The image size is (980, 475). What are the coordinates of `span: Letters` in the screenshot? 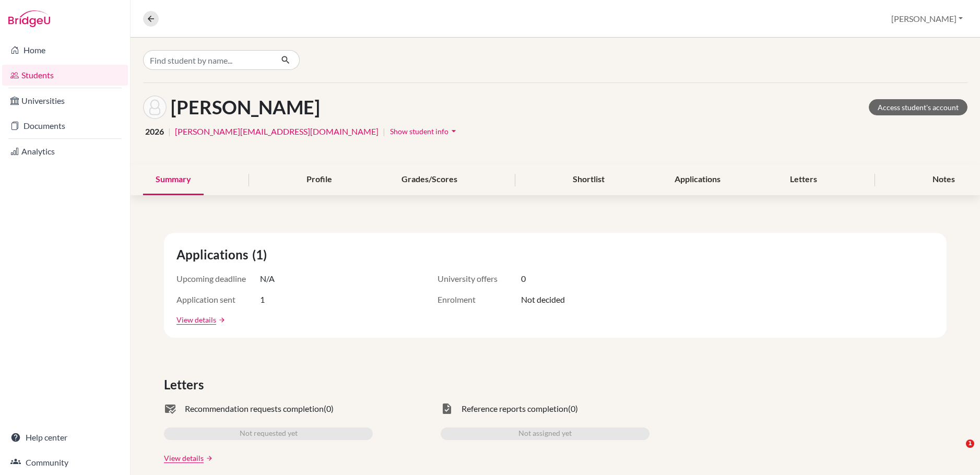 It's located at (186, 385).